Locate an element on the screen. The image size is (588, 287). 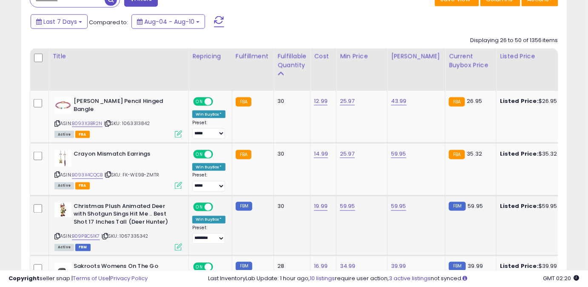
span: 2025-08-18 02:20 GMT is located at coordinates (561, 278).